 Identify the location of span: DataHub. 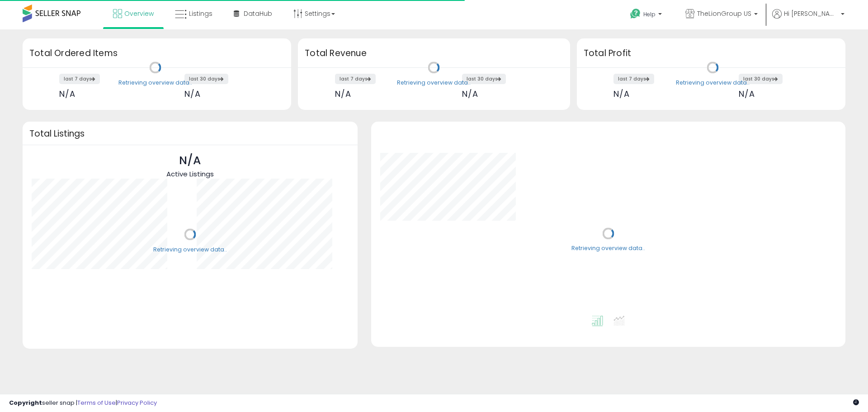
(258, 14).